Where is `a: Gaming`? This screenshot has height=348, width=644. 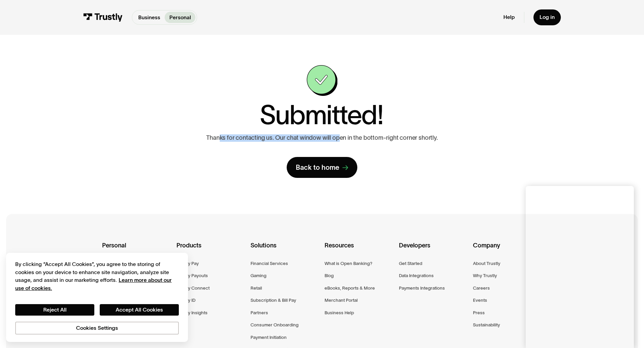 a: Gaming is located at coordinates (258, 276).